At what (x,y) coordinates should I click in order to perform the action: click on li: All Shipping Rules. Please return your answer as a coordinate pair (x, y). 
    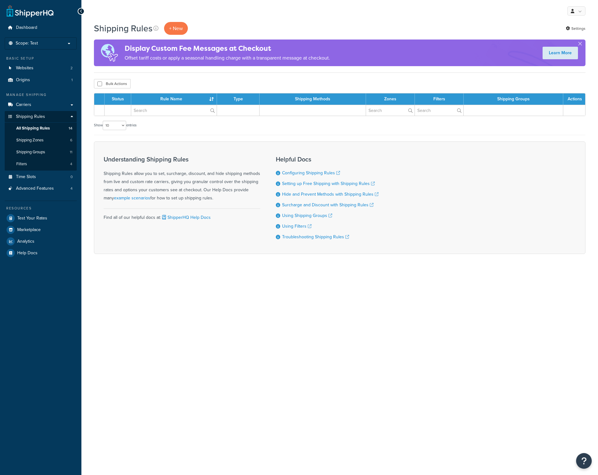
    Looking at the image, I should click on (41, 128).